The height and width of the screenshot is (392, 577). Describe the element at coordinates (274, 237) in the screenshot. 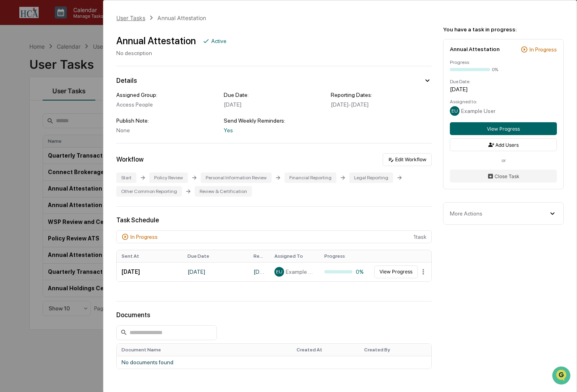

I see `div: 1 task` at that location.